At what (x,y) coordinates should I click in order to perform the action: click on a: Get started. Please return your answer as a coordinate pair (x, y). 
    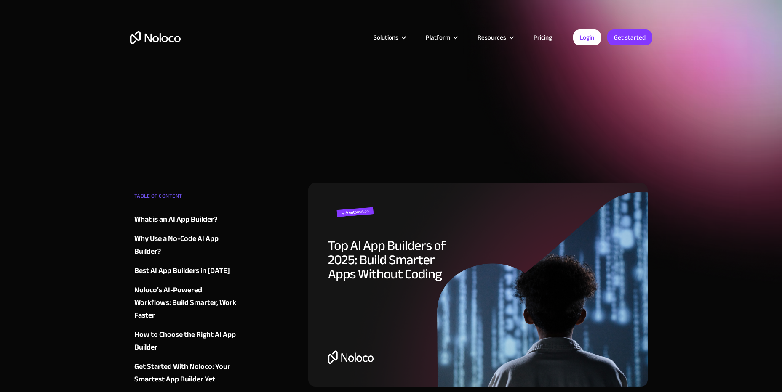
    Looking at the image, I should click on (630, 37).